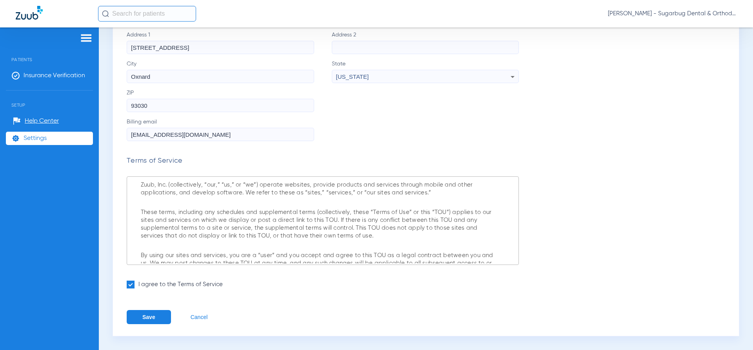  Describe the element at coordinates (49, 54) in the screenshot. I see `span: Patients` at that location.